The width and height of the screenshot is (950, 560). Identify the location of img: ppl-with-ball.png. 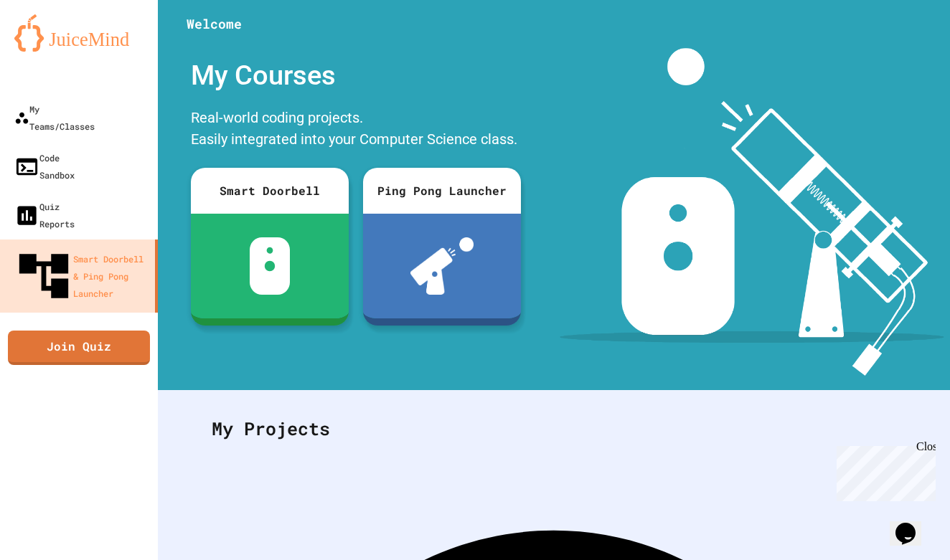
(441, 266).